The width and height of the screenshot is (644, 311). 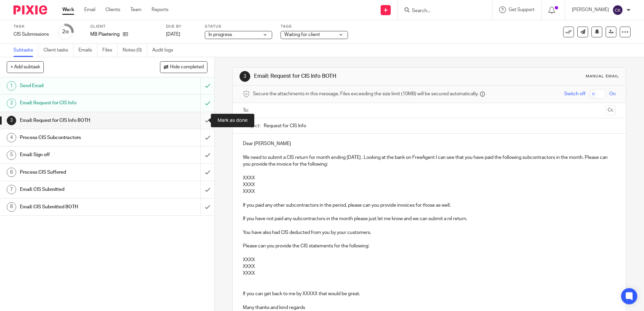 I want to click on div: CIS Submissions, so click(x=31, y=35).